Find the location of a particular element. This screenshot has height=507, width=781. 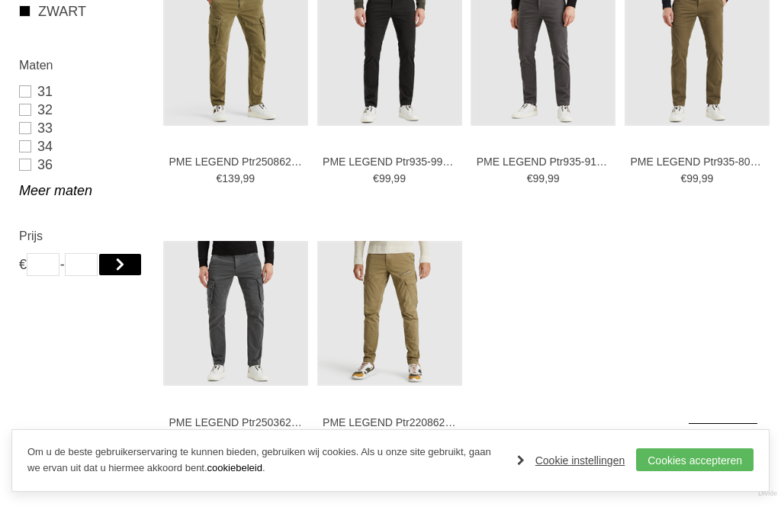

a: cookiebeleid is located at coordinates (235, 467).